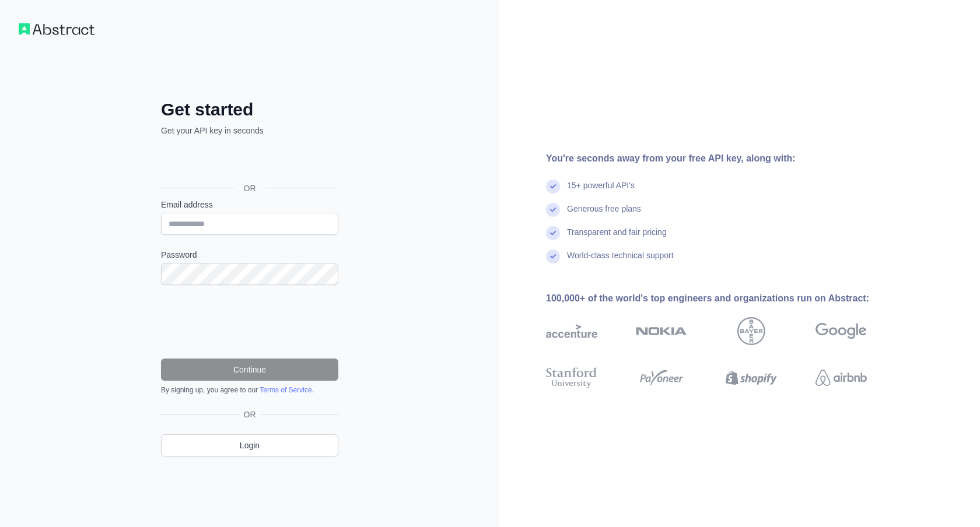 The image size is (980, 527). Describe the element at coordinates (572, 332) in the screenshot. I see `img: accenture` at that location.